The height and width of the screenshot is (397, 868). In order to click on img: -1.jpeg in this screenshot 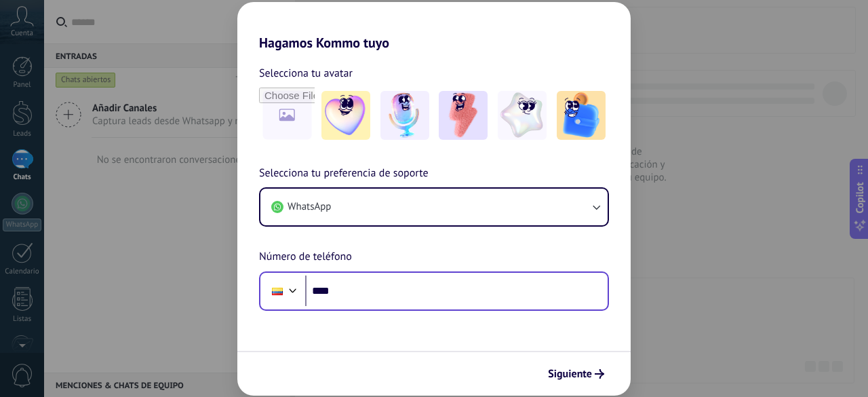, I will do `click(345, 115)`.